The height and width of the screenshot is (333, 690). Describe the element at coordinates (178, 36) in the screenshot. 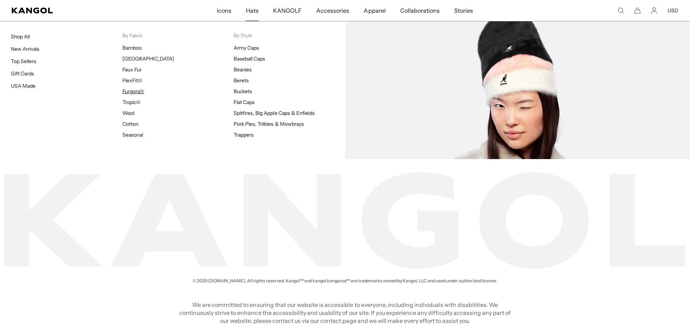

I see `p: By Fabric` at that location.